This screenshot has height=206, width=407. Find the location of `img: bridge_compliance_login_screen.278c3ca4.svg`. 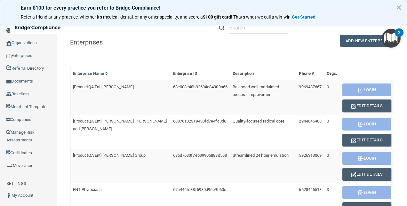

img: bridge_compliance_login_screen.278c3ca4.svg is located at coordinates (38, 28).